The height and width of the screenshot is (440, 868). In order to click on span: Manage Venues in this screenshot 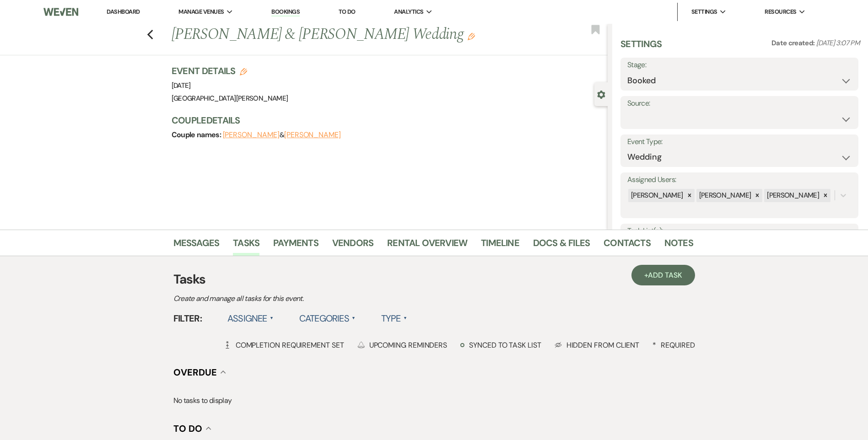, I will do `click(201, 12)`.